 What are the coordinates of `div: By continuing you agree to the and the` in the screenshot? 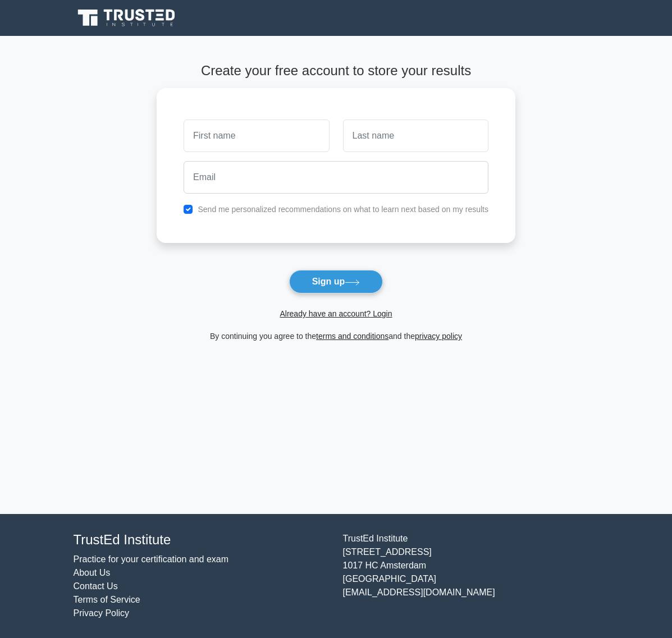 It's located at (336, 336).